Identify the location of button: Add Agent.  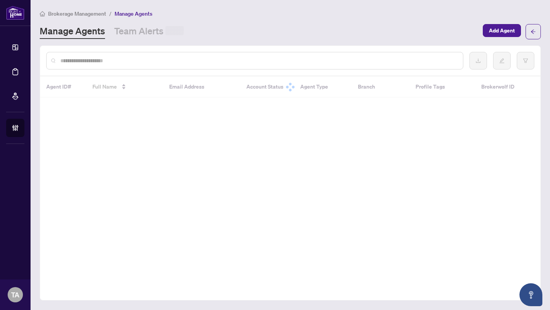
(502, 31).